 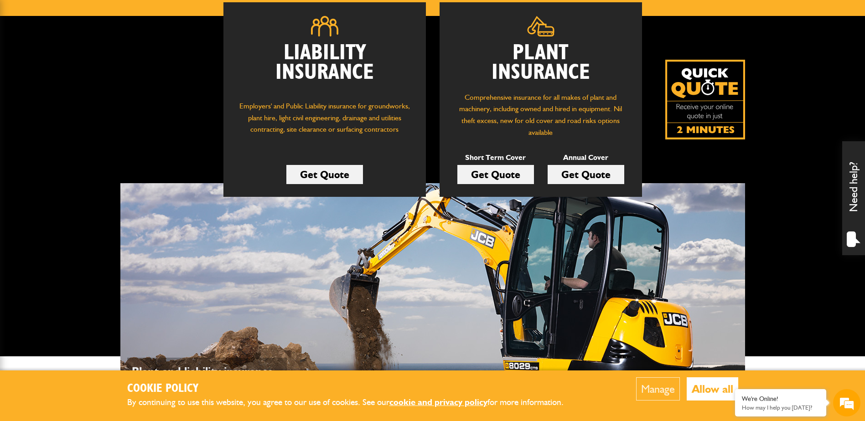 I want to click on h2: Liability Insurance, so click(x=325, y=67).